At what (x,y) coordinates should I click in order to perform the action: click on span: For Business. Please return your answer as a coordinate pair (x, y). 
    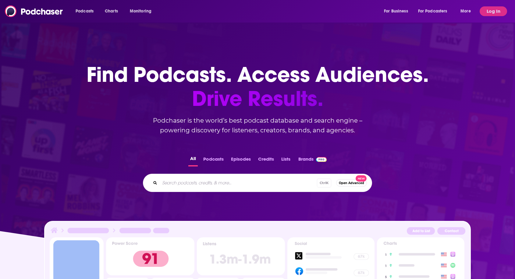
    Looking at the image, I should click on (396, 11).